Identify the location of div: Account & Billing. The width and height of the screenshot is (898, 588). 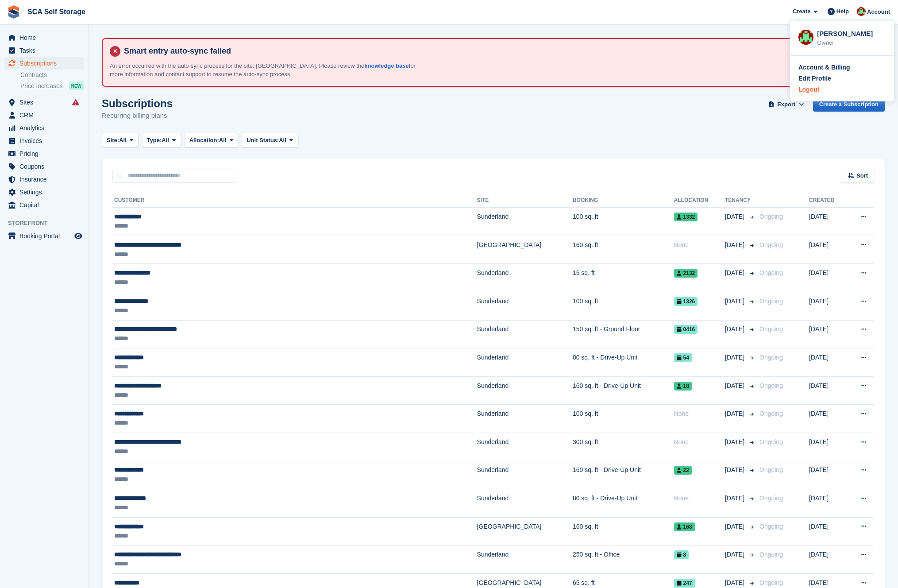
(824, 67).